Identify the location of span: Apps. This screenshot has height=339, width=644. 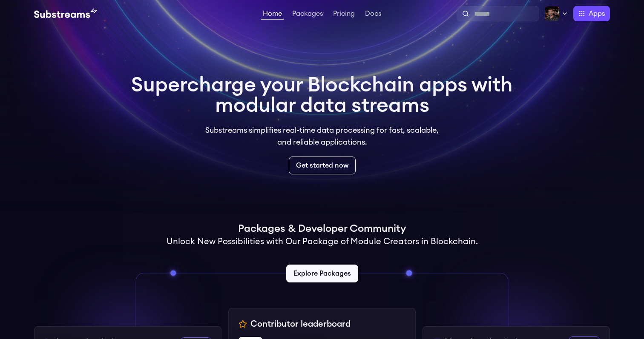
(596, 13).